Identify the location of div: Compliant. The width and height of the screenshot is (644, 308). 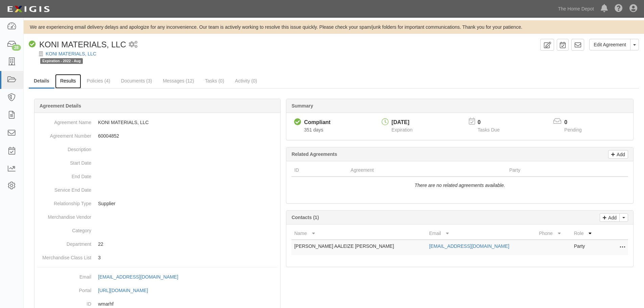
(317, 123).